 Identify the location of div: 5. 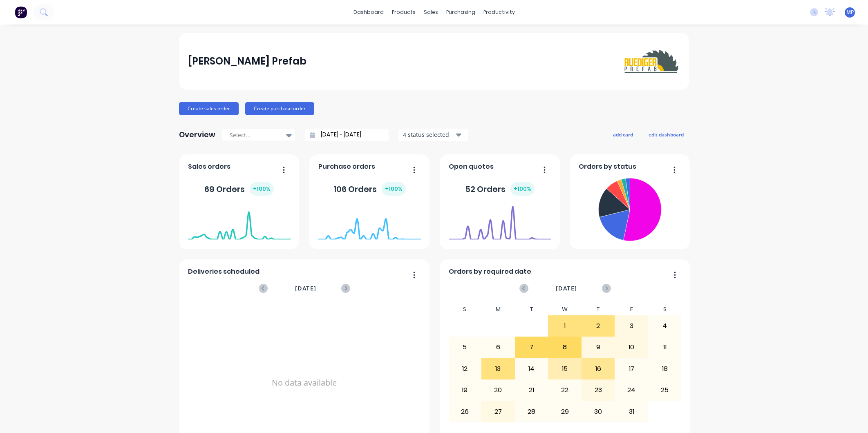
(465, 347).